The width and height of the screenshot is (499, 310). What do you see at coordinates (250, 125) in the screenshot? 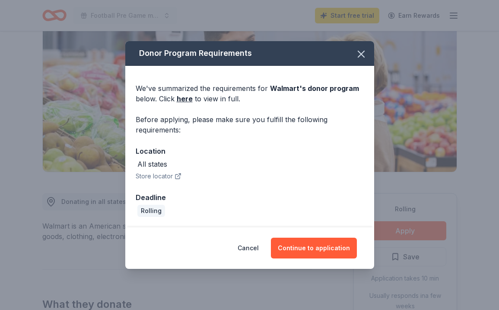
I see `div: Before applying, please make sure you fulfill the following requirements:` at bounding box center [250, 125].